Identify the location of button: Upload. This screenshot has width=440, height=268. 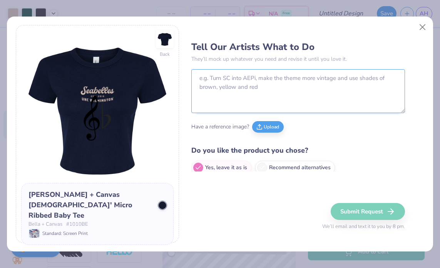
(268, 127).